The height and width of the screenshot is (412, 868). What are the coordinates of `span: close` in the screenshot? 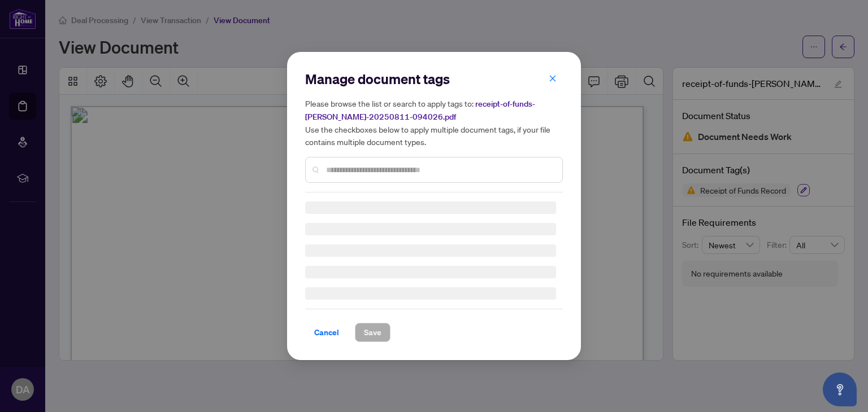 It's located at (553, 79).